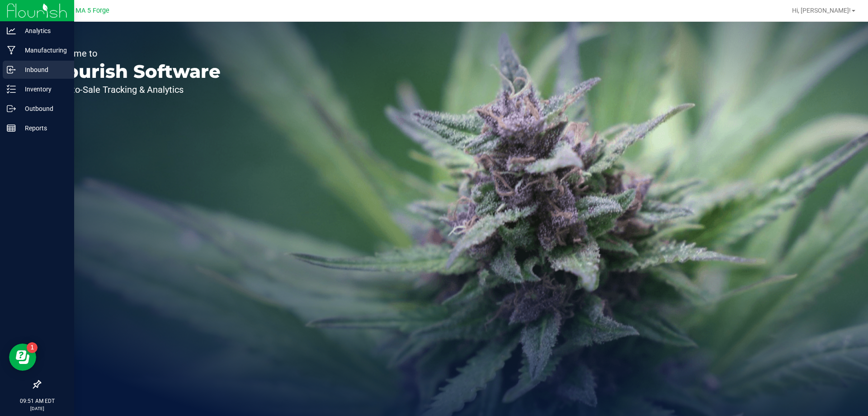 This screenshot has width=868, height=416. What do you see at coordinates (11, 50) in the screenshot?
I see `inline-svg: Manufacturing` at bounding box center [11, 50].